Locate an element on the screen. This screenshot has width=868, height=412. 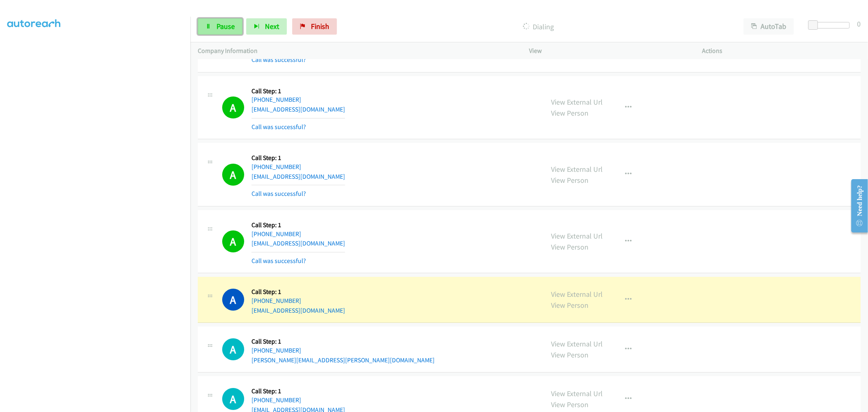
div: Open Resource Center is located at coordinates (15, 32).